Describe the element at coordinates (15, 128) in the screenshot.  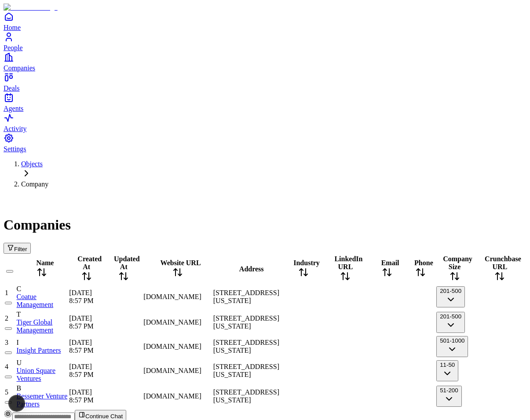
I see `span: Activity` at that location.